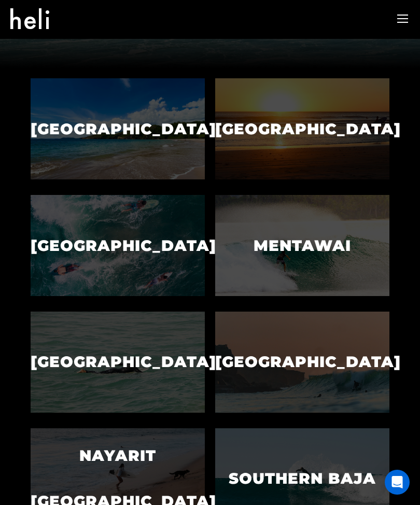  Describe the element at coordinates (303, 246) in the screenshot. I see `p: Mentawai` at that location.